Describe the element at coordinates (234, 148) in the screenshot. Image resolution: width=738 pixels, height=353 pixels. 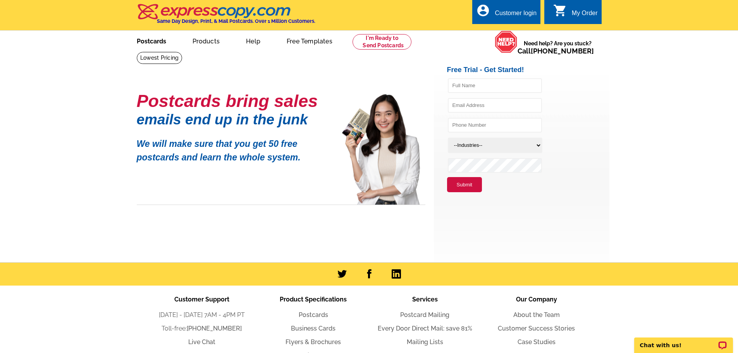
I see `p: We will make sure that you get 50 free postcards and learn the whole system.` at that location.